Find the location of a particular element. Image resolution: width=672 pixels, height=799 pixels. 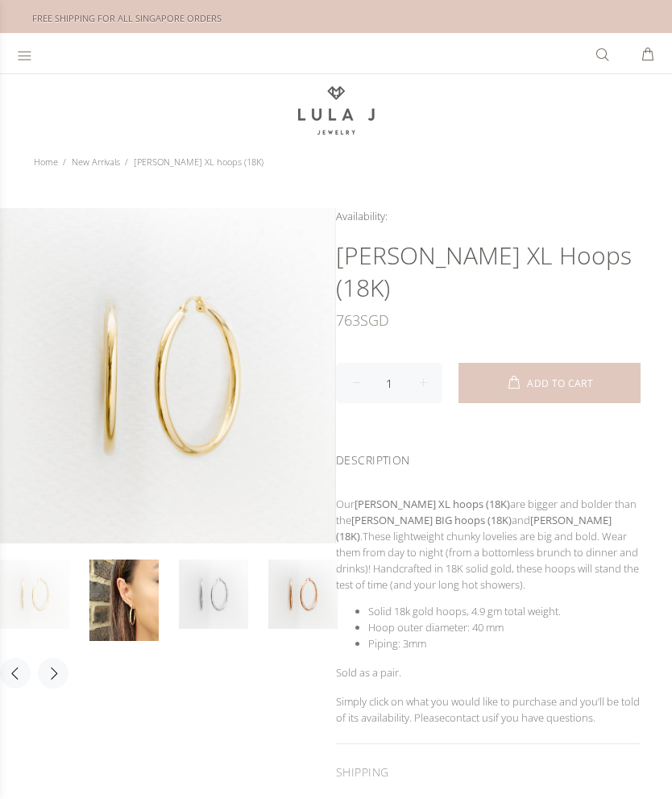

li: Piping: 3mm is located at coordinates (504, 643).